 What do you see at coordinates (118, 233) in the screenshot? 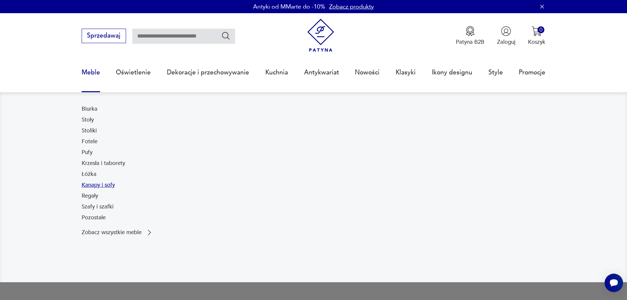
I see `a: Zobacz wszystkie meble` at bounding box center [118, 233].